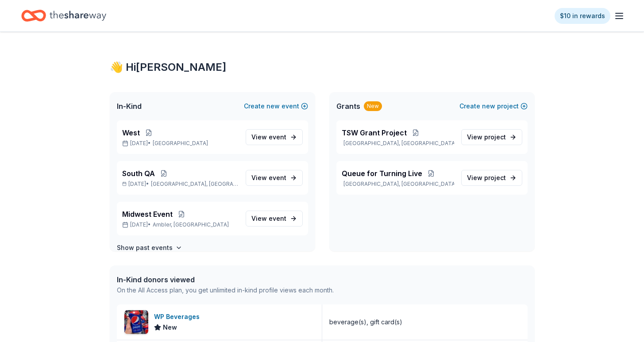 This screenshot has width=644, height=342. I want to click on a: Home, so click(64, 16).